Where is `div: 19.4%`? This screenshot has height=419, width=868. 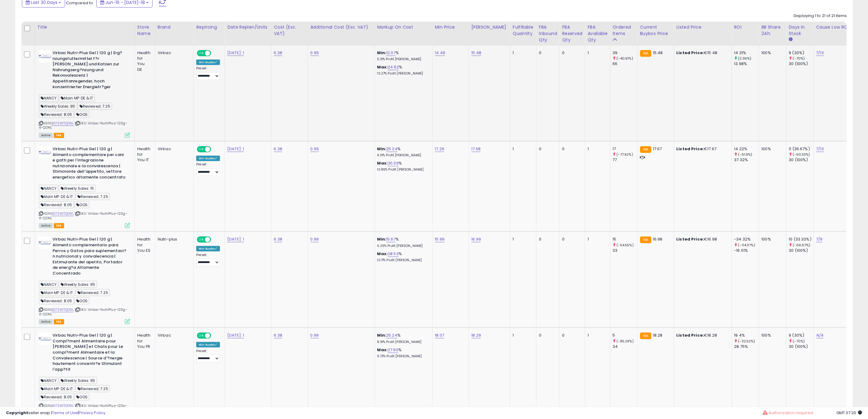
div: 19.4% is located at coordinates (746, 336).